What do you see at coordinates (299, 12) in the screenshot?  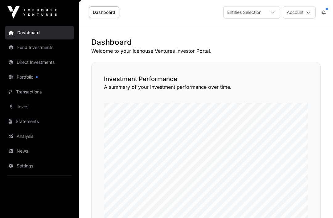 I see `button: Account` at bounding box center [299, 12].